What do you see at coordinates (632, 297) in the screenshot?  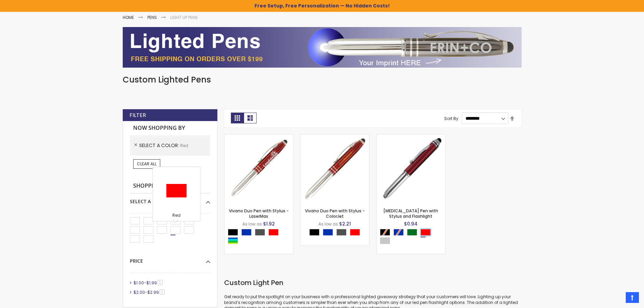 I see `a: Top` at bounding box center [632, 297].